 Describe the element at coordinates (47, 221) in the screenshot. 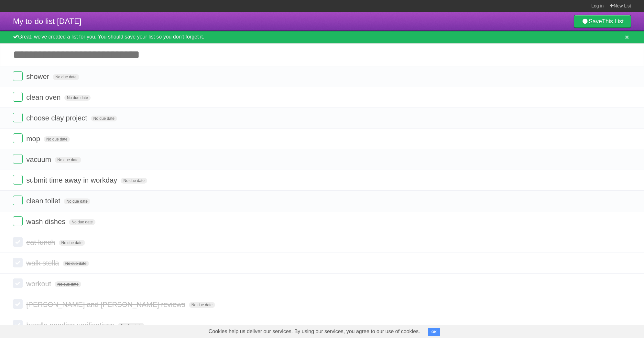

I see `span: wash dishes` at that location.